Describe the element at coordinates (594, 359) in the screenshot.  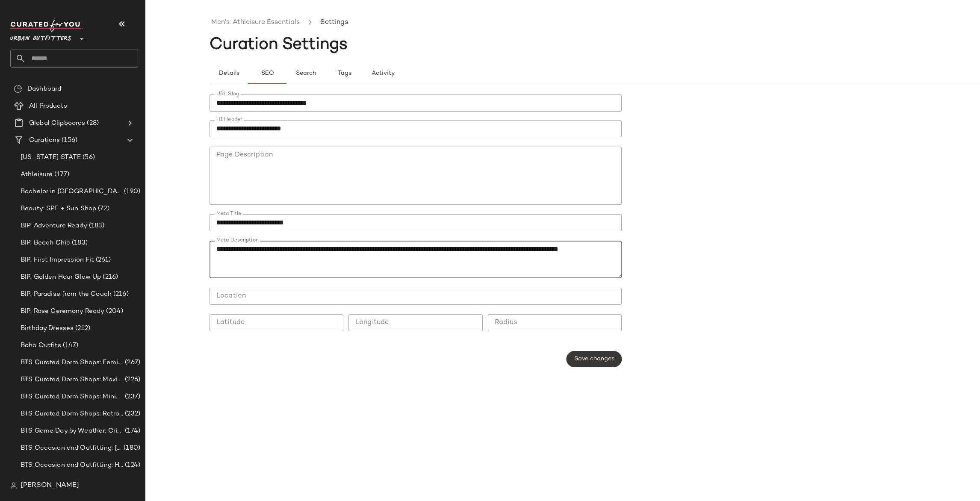
I see `span: Save changes` at that location.